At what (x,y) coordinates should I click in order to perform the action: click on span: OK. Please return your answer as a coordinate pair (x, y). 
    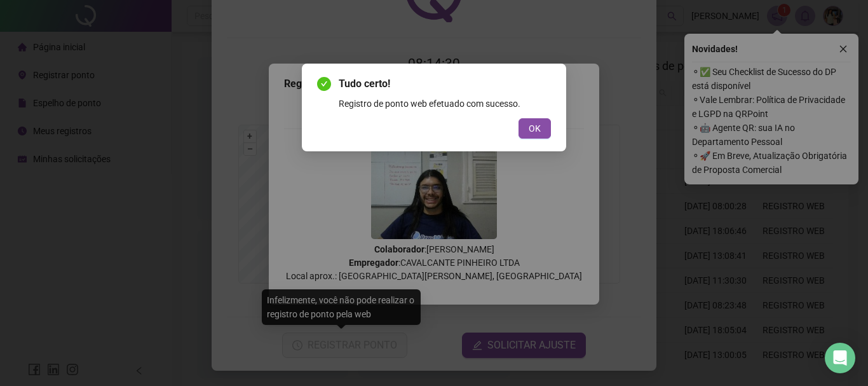
    Looking at the image, I should click on (534, 129).